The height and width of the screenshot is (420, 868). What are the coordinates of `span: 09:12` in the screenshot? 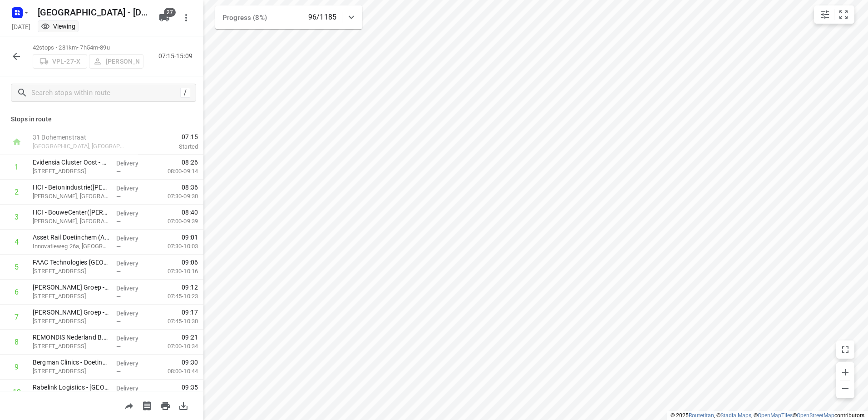 It's located at (190, 287).